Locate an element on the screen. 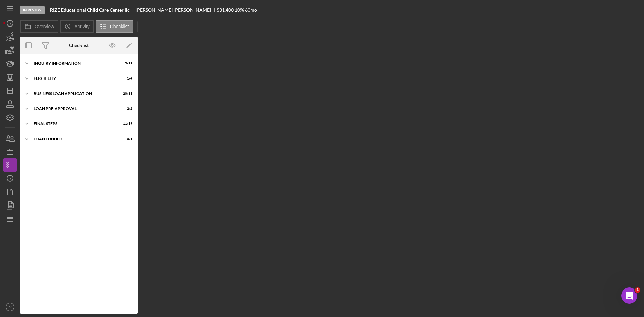 Image resolution: width=644 pixels, height=317 pixels. div: ELIGIBILITY is located at coordinates (74, 79).